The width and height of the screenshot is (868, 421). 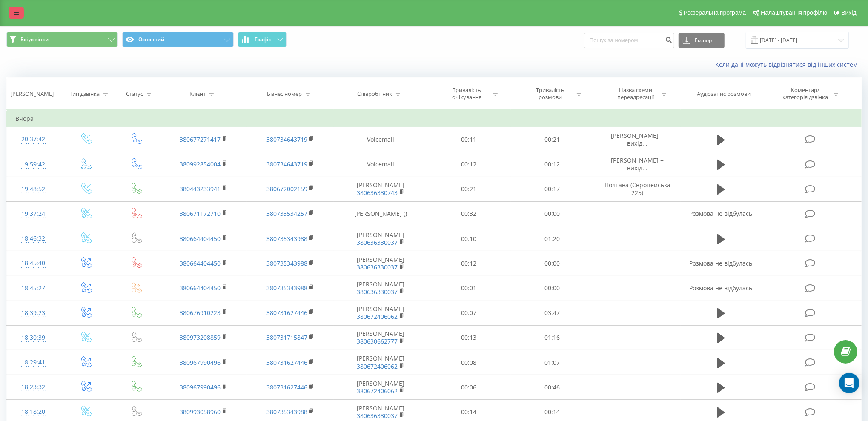 What do you see at coordinates (469, 337) in the screenshot?
I see `td: 00:13` at bounding box center [469, 337].